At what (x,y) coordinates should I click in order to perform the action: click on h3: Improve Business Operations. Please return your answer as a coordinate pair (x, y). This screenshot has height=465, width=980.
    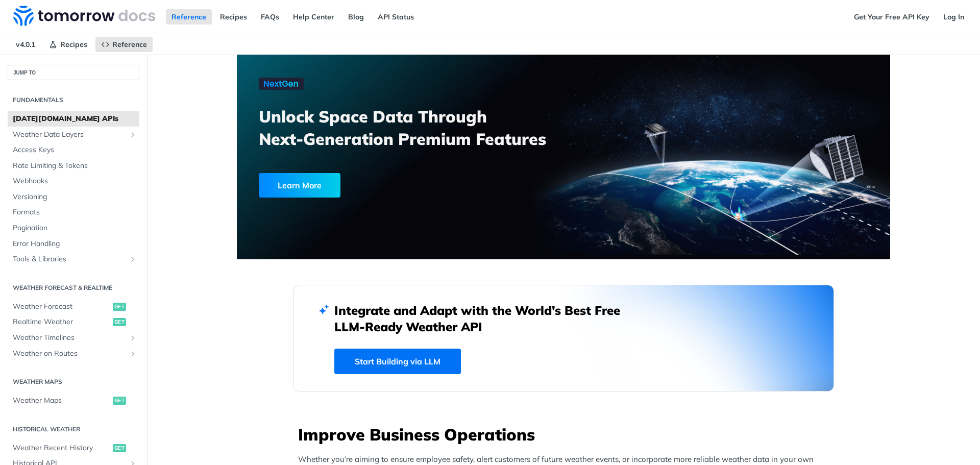
    Looking at the image, I should click on (566, 435).